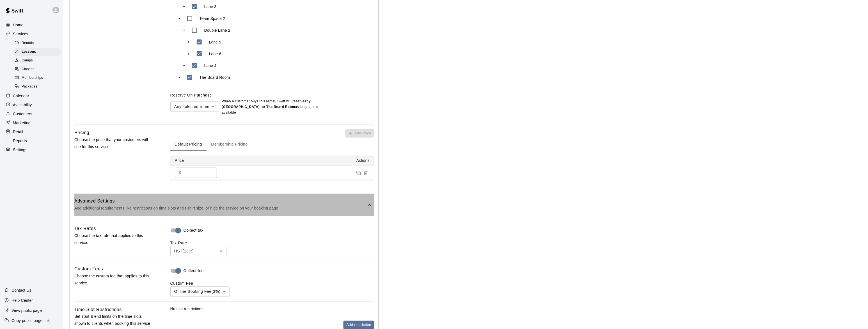  Describe the element at coordinates (31, 25) in the screenshot. I see `div: Home` at that location.